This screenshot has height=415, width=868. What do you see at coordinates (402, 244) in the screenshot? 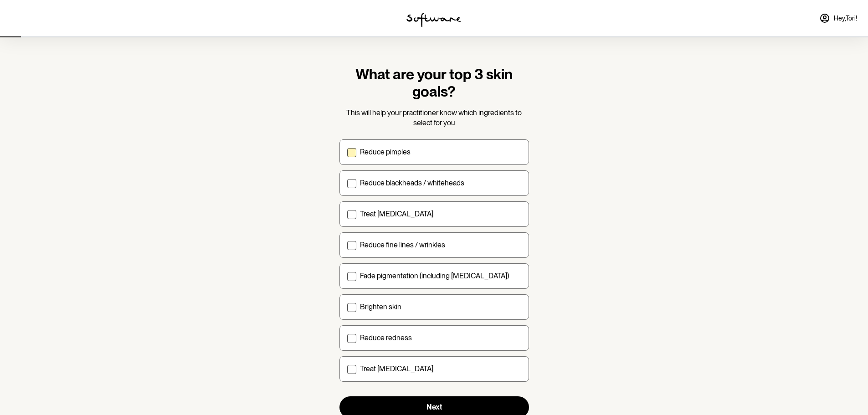
I see `p: Reduce fine lines / wrinkles` at bounding box center [402, 244].